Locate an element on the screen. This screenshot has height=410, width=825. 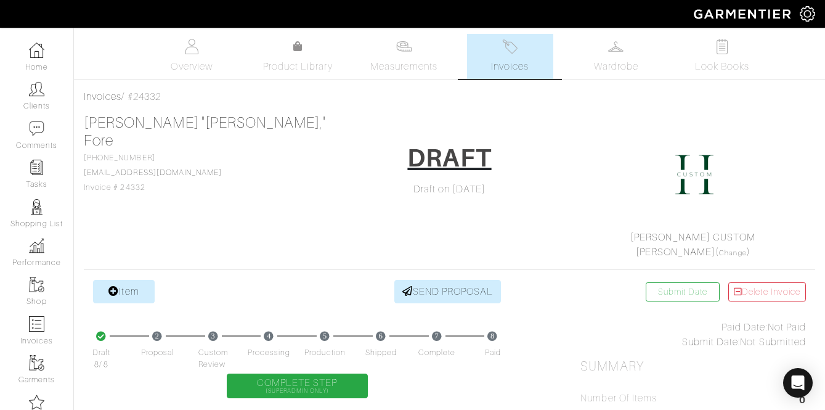
h1: DRAFT is located at coordinates (449, 158).